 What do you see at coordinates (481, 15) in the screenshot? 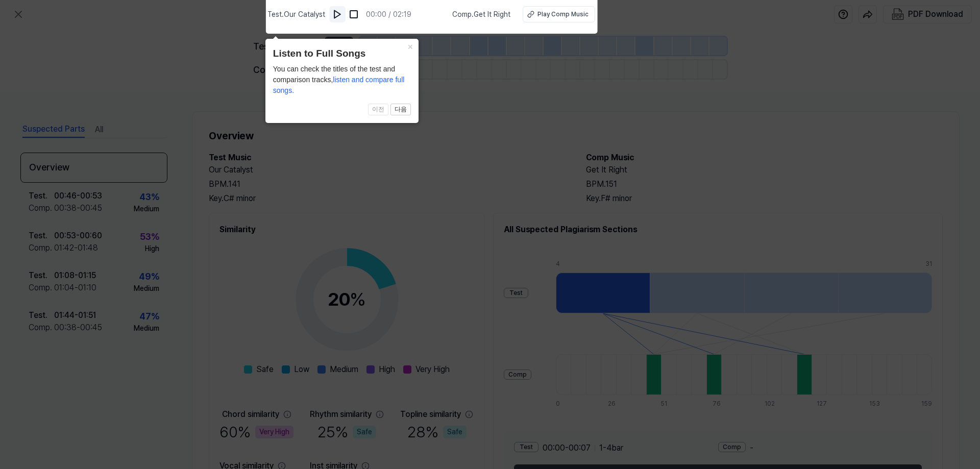
I see `span: Comp . Get It Right` at bounding box center [481, 15].